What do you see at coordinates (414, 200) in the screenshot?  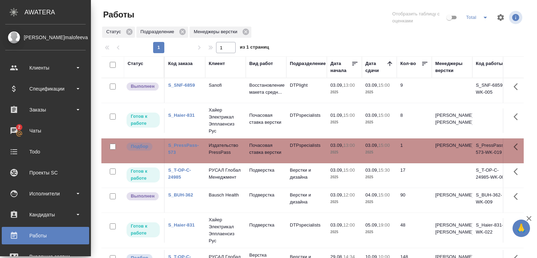 I see `td: 90` at bounding box center [414, 200].